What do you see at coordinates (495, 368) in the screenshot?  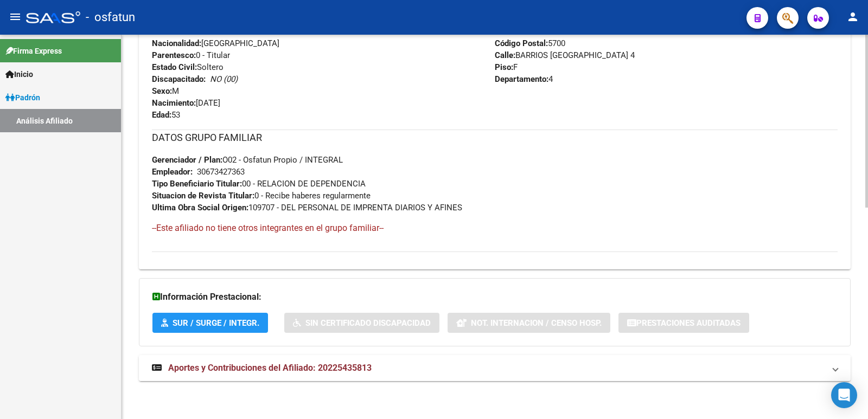 I see `mat-expansion-panel-header: Aportes y Contribuciones del Afiliado: 20225435813` at bounding box center [495, 368].